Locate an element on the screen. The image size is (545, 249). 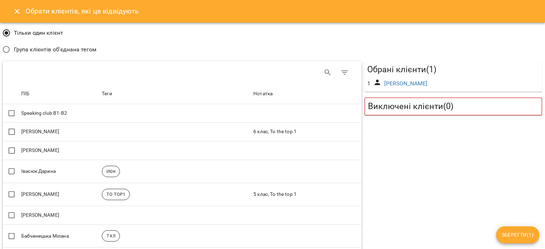
span: ПІБ is located at coordinates (60, 94).